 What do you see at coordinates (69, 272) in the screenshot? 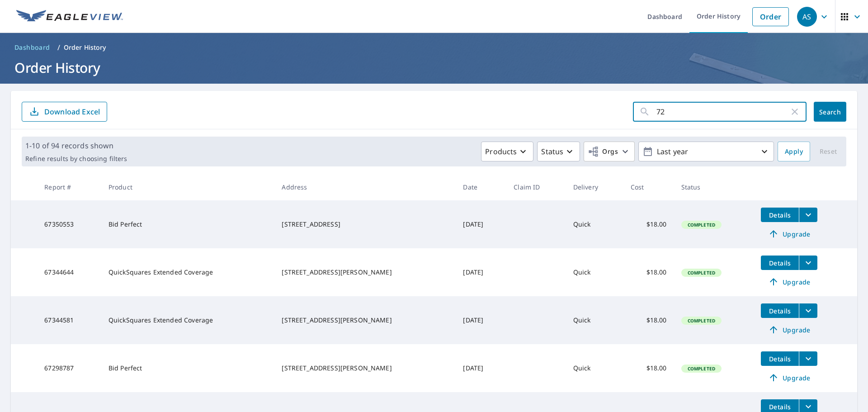
I see `td: 67344644` at bounding box center [69, 272].